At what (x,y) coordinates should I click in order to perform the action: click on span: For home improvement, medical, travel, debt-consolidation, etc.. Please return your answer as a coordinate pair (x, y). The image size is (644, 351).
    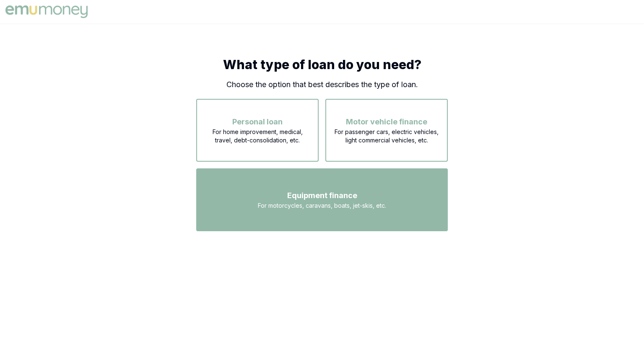
    Looking at the image, I should click on (257, 136).